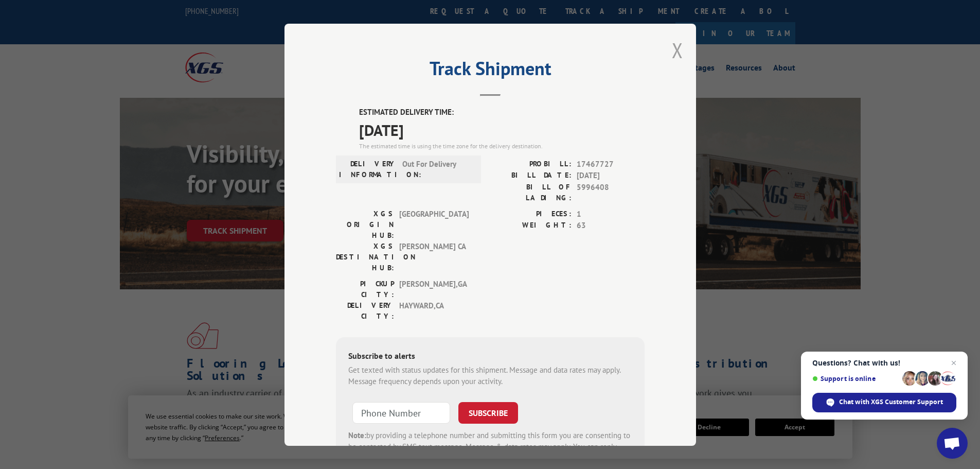 The height and width of the screenshot is (469, 980). I want to click on label: BILL DATE:, so click(531, 175).